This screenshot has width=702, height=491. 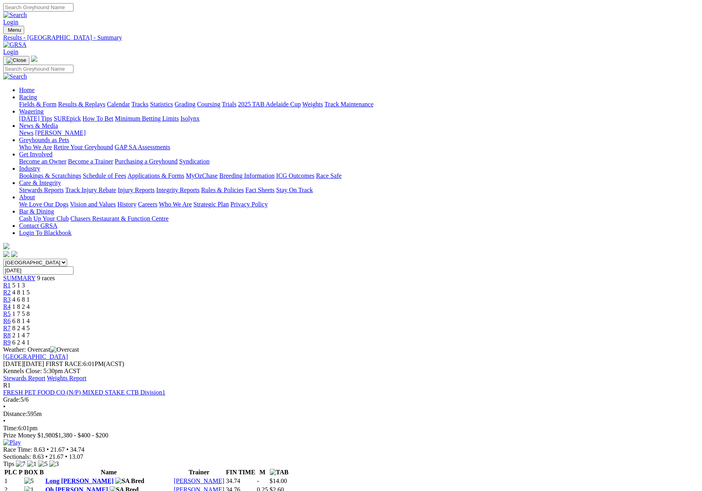 I want to click on a: Careers, so click(x=147, y=204).